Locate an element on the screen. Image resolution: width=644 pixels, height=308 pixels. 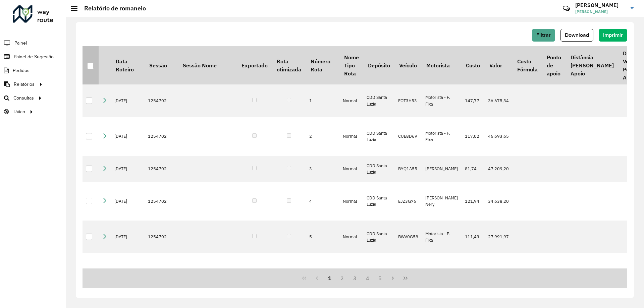
th: Custo is located at coordinates (473, 65).